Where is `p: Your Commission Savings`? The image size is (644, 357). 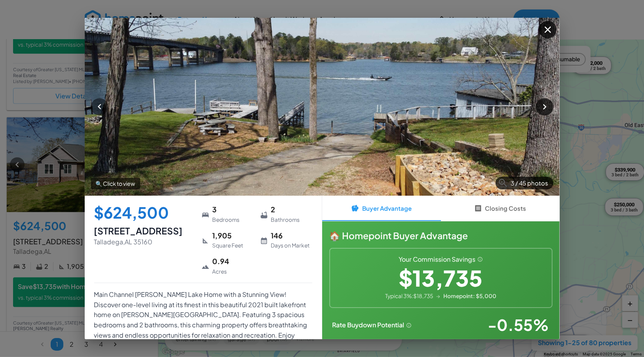 p: Your Commission Savings is located at coordinates (437, 260).